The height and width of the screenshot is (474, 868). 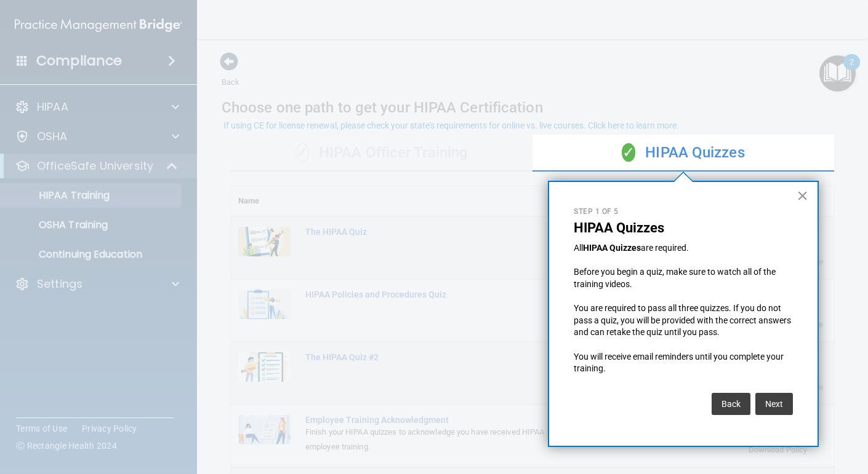 I want to click on strong: HIPAA Quizzes, so click(x=612, y=248).